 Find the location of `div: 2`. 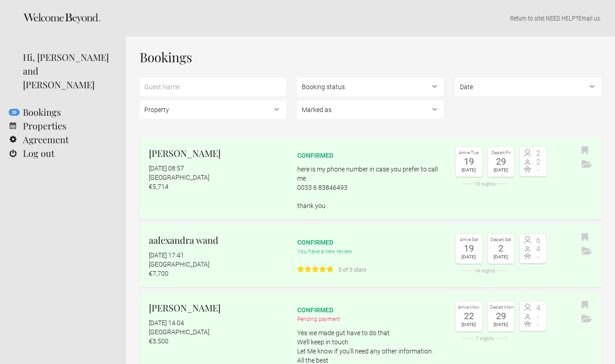

div: 2 is located at coordinates (501, 248).